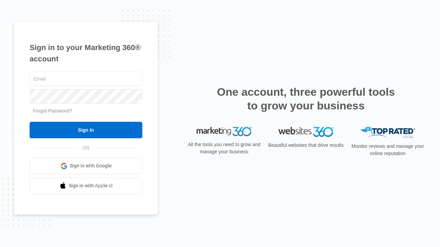 The image size is (440, 247). Describe the element at coordinates (387, 133) in the screenshot. I see `img: Top Rated Local` at that location.